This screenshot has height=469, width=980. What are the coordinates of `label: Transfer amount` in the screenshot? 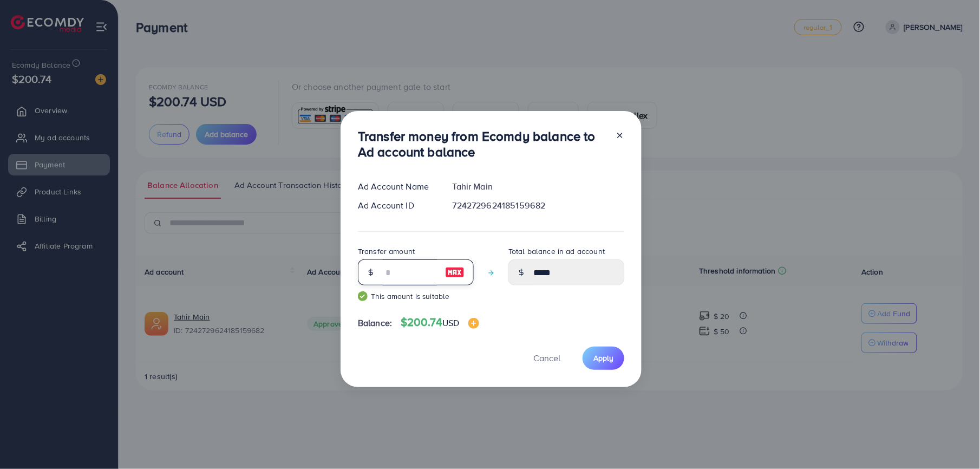 It's located at (386, 252).